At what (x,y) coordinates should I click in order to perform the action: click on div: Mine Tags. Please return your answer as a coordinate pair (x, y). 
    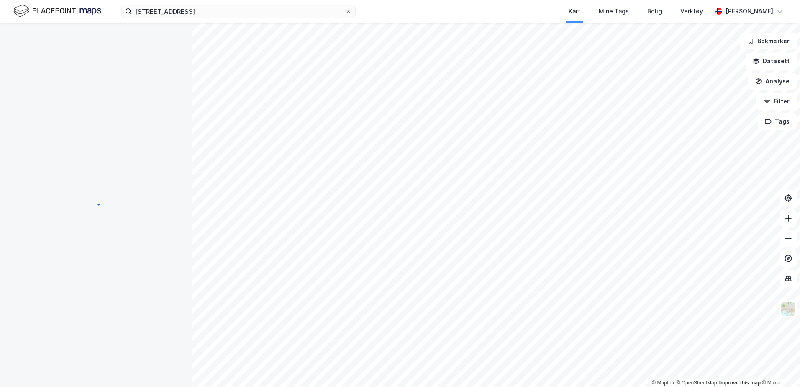
    Looking at the image, I should click on (614, 11).